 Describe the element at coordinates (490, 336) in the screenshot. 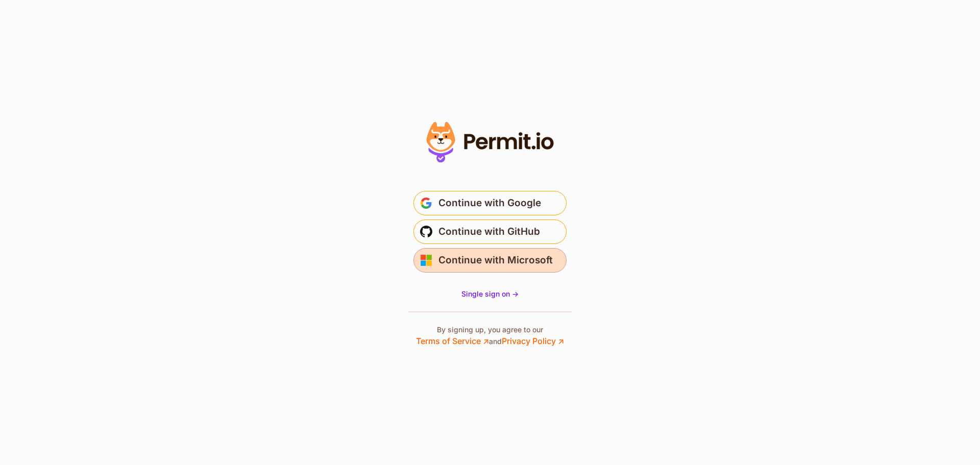

I see `p: By signing up, you agree to our and` at that location.